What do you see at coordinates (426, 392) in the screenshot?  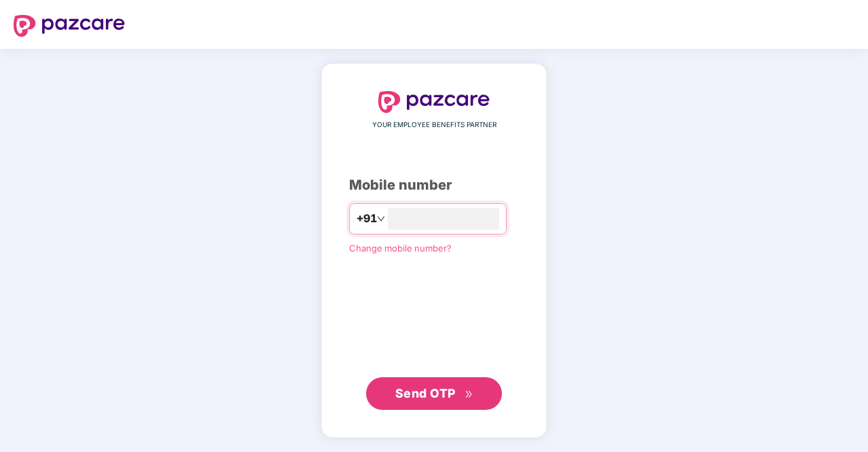 I see `span: Send OTP` at bounding box center [426, 392].